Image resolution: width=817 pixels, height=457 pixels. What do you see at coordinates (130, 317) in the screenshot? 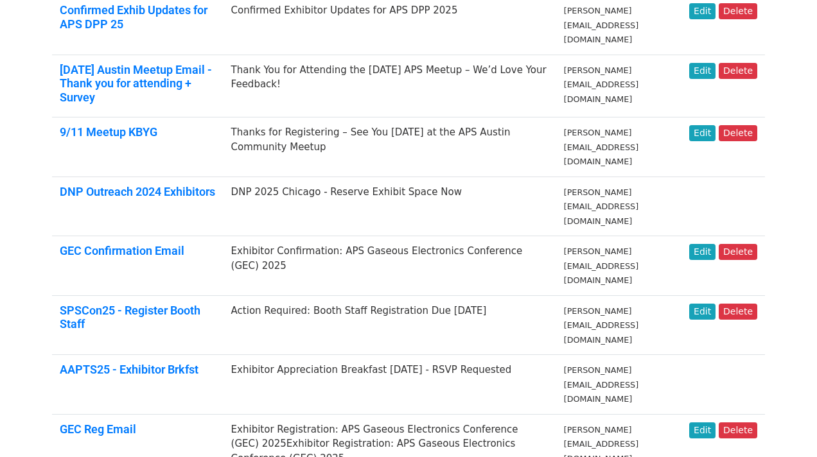
I see `a: SPSCon25 - Register Booth Staff` at bounding box center [130, 317].